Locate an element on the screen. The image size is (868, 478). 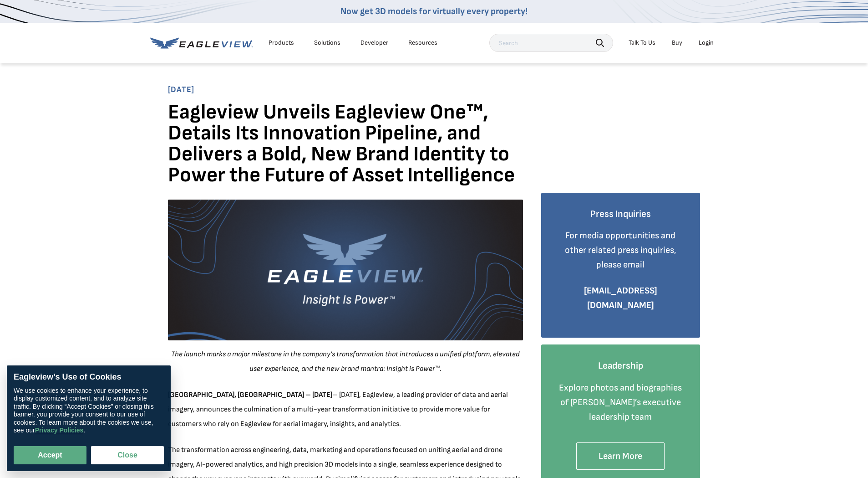
h4: Press Inquiries is located at coordinates (621, 214).